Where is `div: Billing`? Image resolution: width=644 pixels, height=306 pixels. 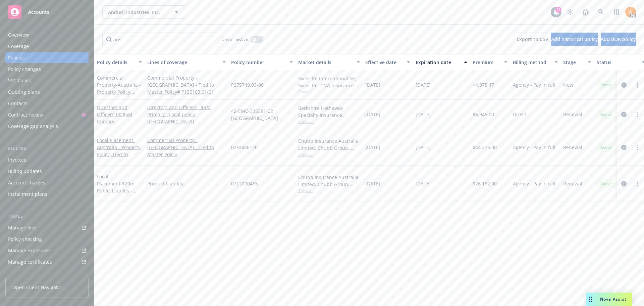
div: Billing is located at coordinates (47, 149).